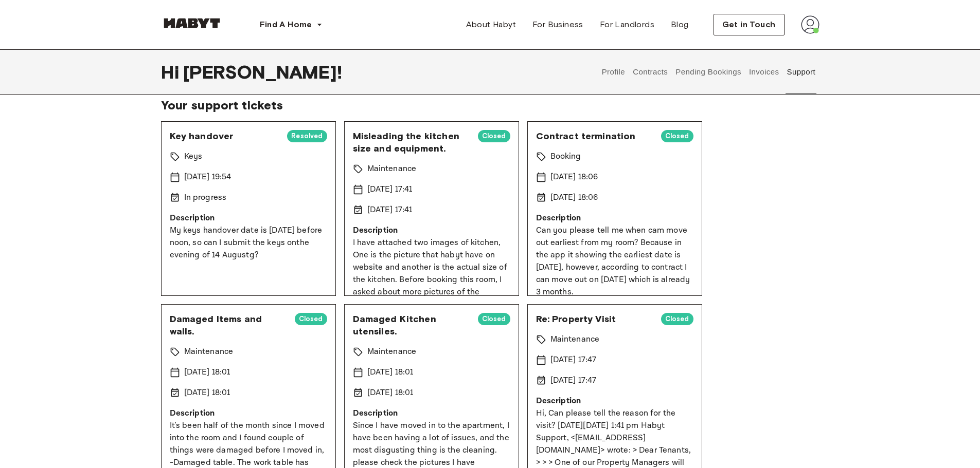 This screenshot has height=468, width=980. Describe the element at coordinates (613, 72) in the screenshot. I see `button: Profile` at that location.